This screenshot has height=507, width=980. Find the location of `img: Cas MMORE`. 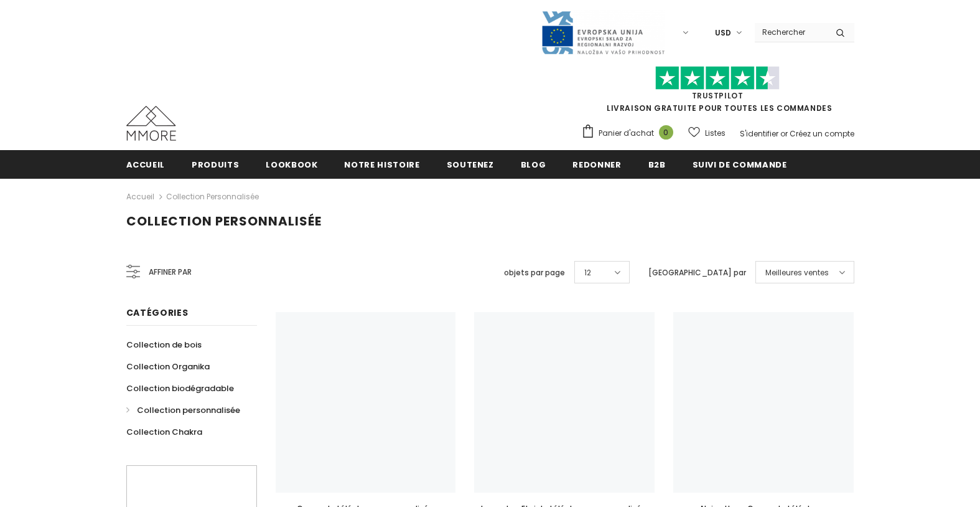

img: Cas MMORE is located at coordinates (152, 124).